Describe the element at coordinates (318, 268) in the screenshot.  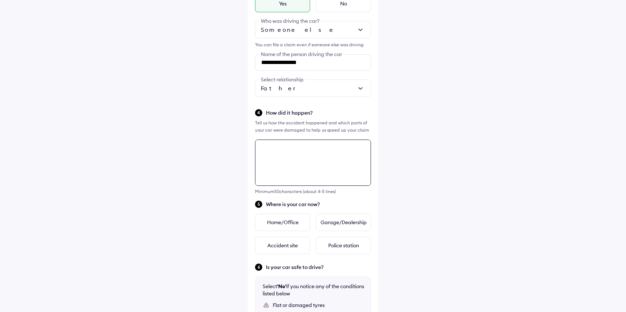
I see `span: Is your car safe to drive?` at that location.